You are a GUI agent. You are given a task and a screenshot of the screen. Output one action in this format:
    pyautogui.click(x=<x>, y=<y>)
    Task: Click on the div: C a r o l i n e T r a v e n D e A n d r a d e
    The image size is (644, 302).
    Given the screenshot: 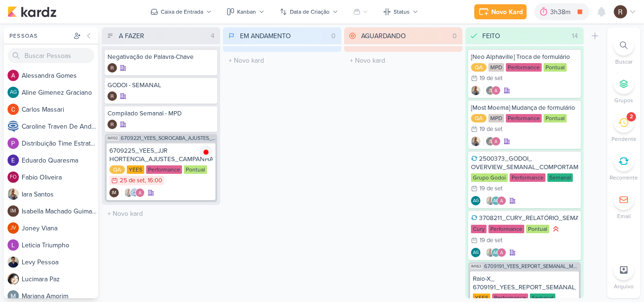 What is the action you would take?
    pyautogui.click(x=60, y=126)
    